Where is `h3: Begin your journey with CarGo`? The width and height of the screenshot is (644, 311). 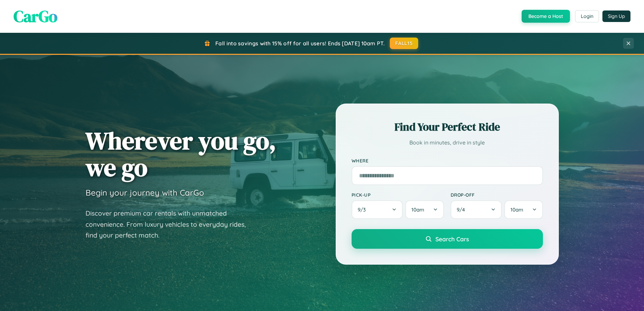
h3: Begin your journey with CarGo is located at coordinates (144, 192).